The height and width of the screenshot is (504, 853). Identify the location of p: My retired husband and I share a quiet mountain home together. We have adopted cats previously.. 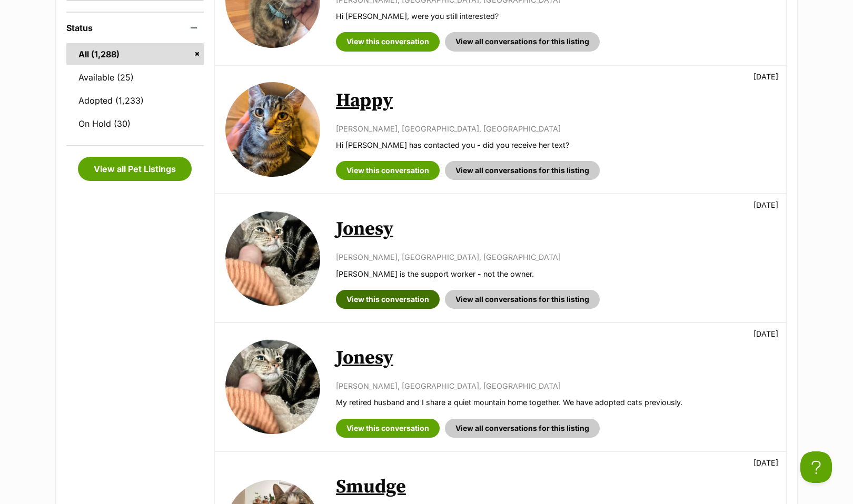
(555, 402).